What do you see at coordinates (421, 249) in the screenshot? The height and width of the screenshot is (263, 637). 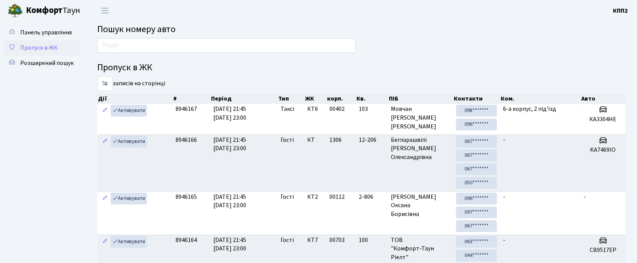 I see `span: ТОВ "Комфорт-Таун Ріелт"` at bounding box center [421, 249].